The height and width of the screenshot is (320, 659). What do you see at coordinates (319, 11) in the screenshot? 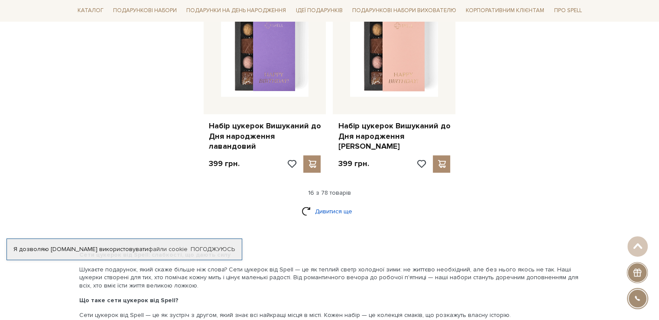
I see `a: Ідеї подарунків` at bounding box center [319, 11].